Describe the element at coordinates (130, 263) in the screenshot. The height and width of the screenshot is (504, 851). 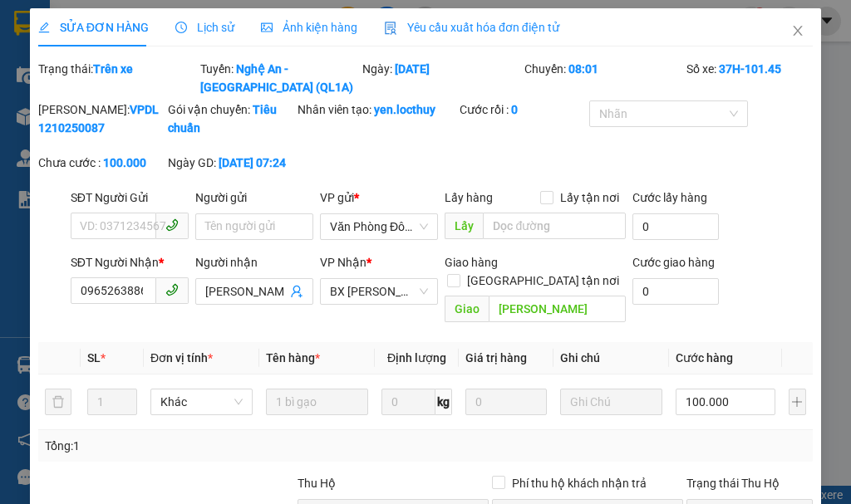
I see `div: SĐT Người Nhận` at that location.